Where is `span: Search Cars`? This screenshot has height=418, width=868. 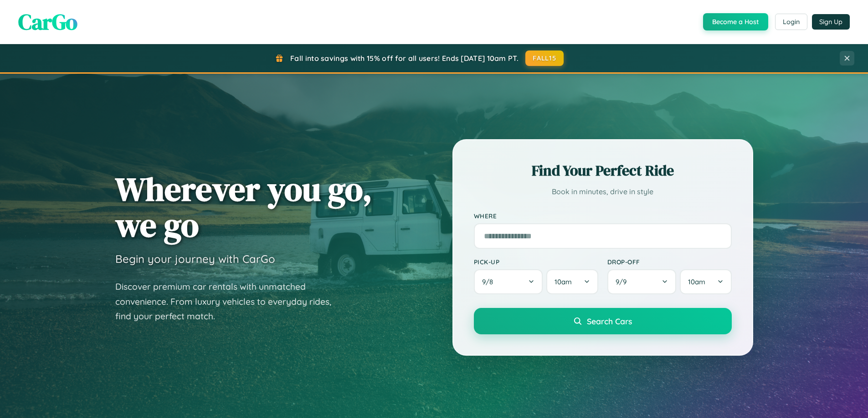
span: Search Cars is located at coordinates (609, 321).